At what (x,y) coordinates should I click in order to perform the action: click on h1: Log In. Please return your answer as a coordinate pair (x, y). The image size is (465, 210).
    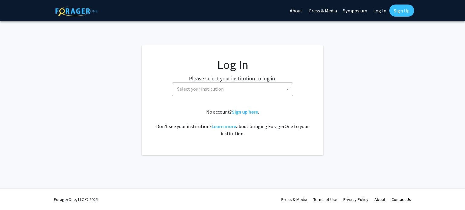
    Looking at the image, I should click on (232, 65).